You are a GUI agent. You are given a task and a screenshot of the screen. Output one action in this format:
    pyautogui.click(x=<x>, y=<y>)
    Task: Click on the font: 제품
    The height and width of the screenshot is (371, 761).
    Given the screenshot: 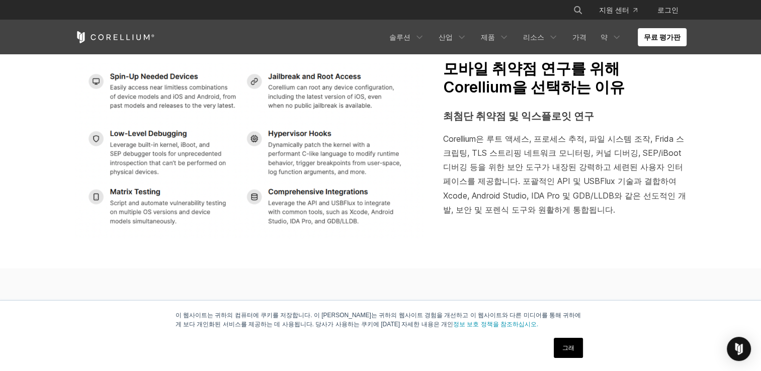 What is the action you would take?
    pyautogui.click(x=488, y=37)
    